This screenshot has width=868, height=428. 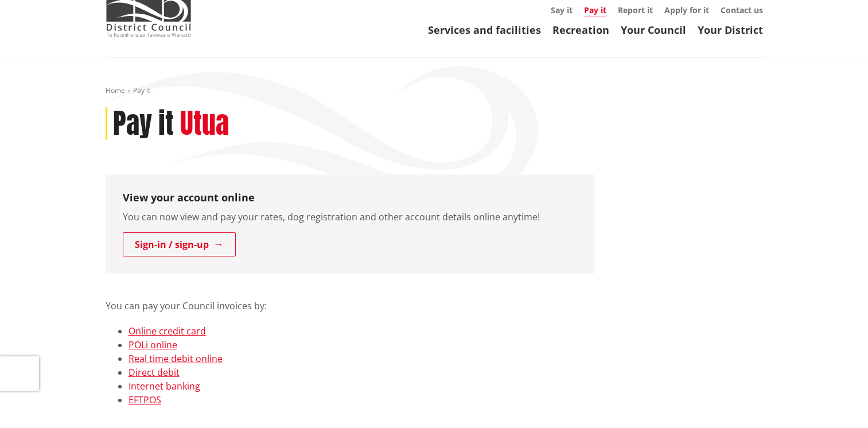 I want to click on a: Sign-in / sign-up, so click(x=179, y=244).